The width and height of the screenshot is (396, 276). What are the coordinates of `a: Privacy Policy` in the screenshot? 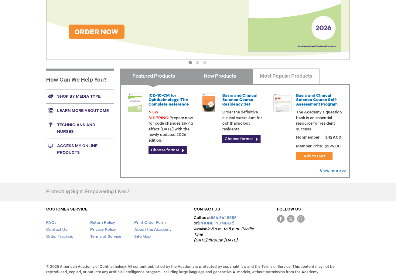 It's located at (103, 230).